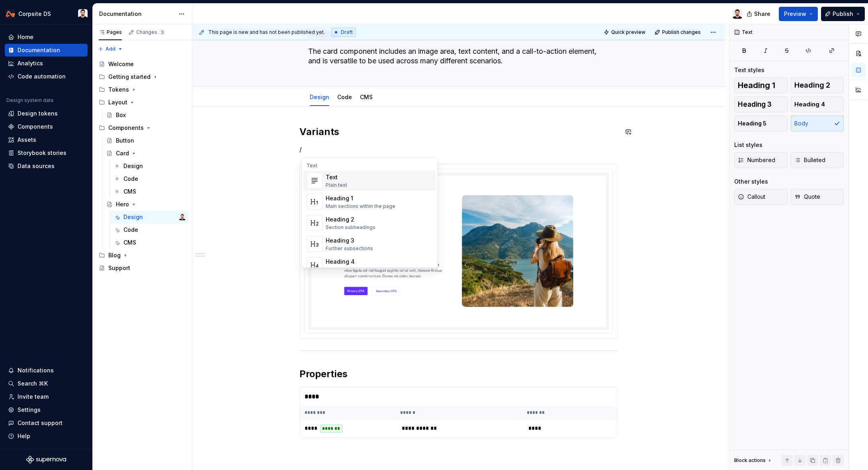  Describe the element at coordinates (40, 423) in the screenshot. I see `div: Contact support` at that location.